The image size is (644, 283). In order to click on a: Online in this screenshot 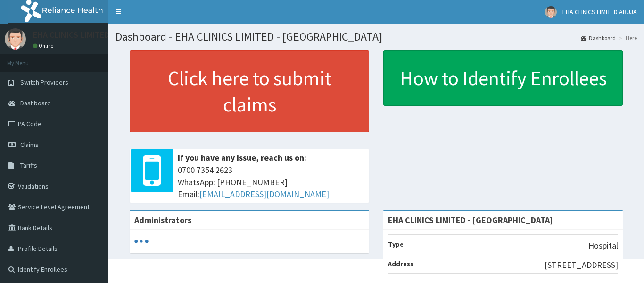, I will do `click(45, 46)`.